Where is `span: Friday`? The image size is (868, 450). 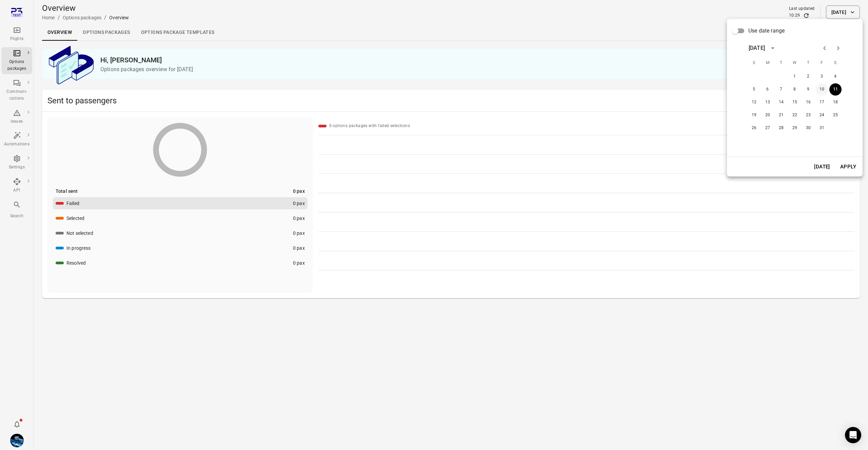
span: Friday is located at coordinates (821, 63).